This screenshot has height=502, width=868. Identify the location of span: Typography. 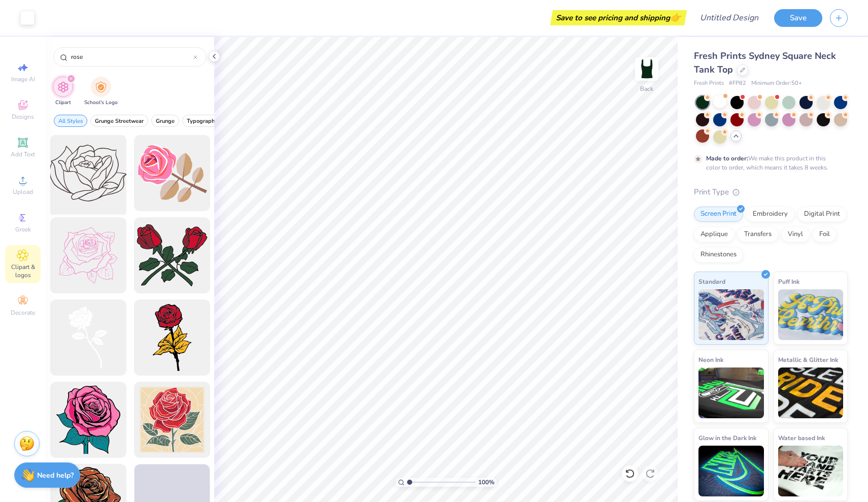
(202, 121).